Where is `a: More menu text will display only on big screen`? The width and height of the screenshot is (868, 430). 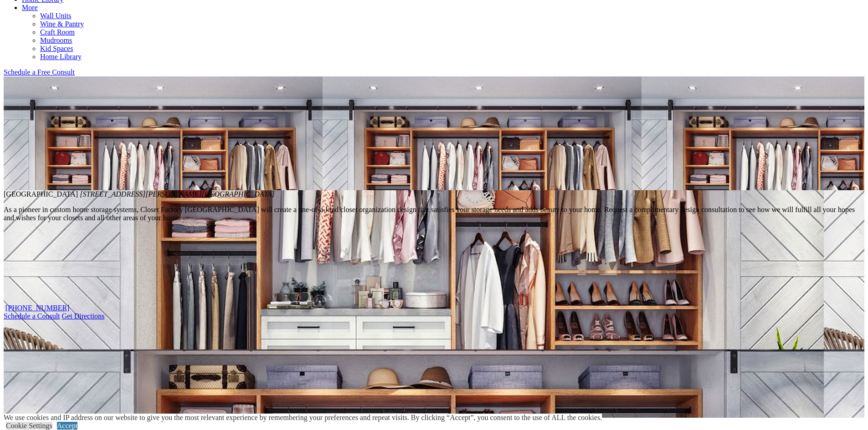
a: More menu text will display only on big screen is located at coordinates (30, 7).